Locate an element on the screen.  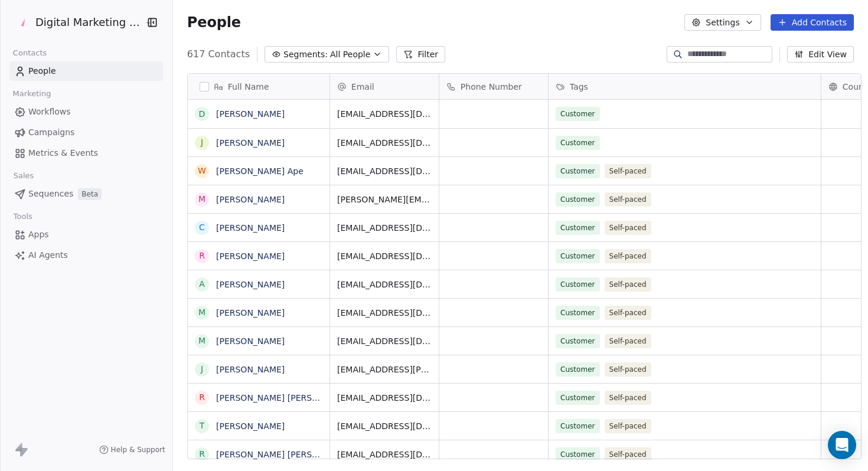
span: AI Agents is located at coordinates (47, 255).